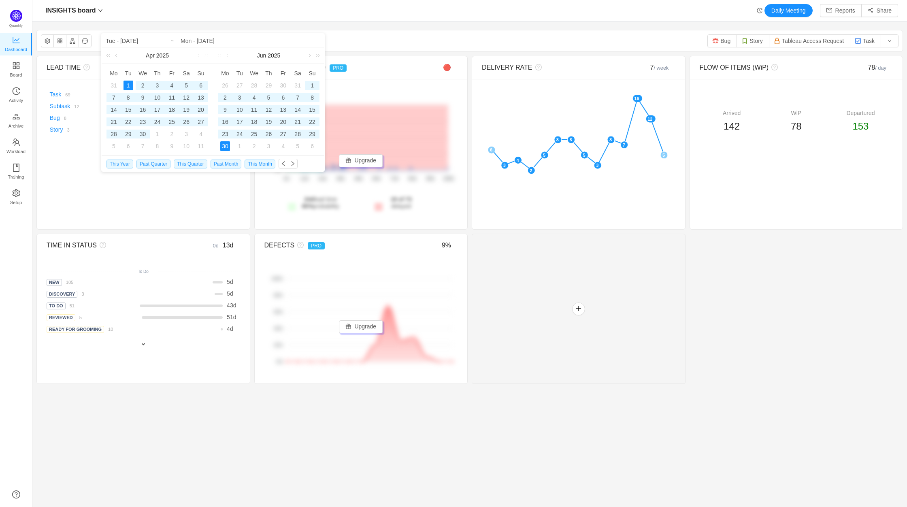 Image resolution: width=907 pixels, height=507 pixels. What do you see at coordinates (143, 110) in the screenshot?
I see `div: 16` at bounding box center [143, 110].